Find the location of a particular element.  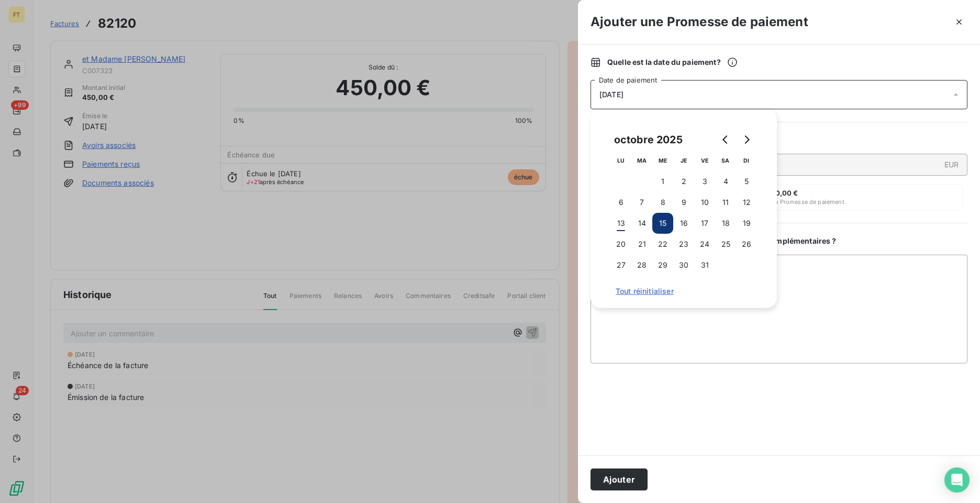

button: 13 is located at coordinates (620, 224).